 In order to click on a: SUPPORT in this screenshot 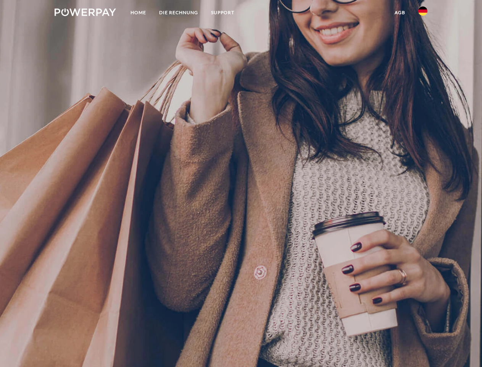, I will do `click(223, 13)`.